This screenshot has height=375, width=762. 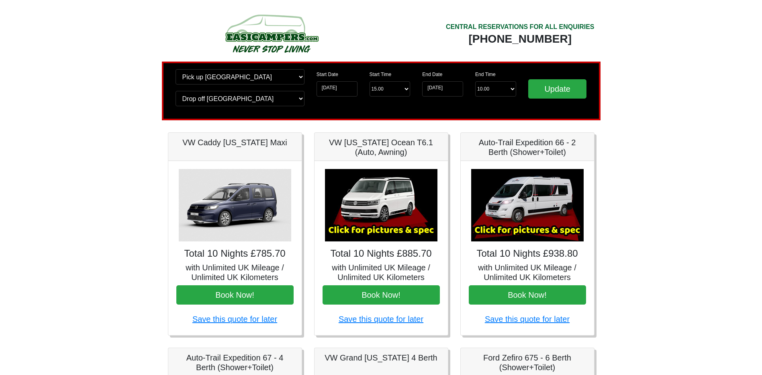 I want to click on h5: Auto-Trail Expedition 67 - 4 Berth (Shower+Toilet), so click(x=235, y=362).